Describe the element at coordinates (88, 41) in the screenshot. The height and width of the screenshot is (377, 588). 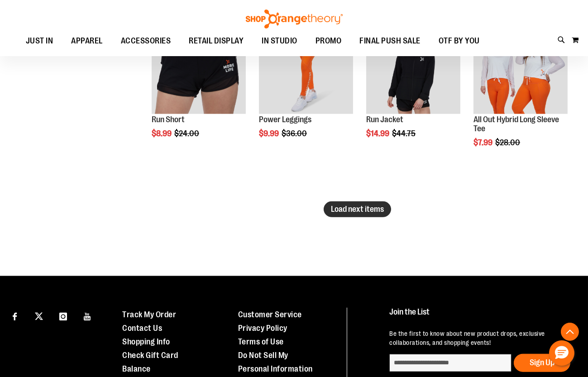
I see `a: APPAREL` at that location.